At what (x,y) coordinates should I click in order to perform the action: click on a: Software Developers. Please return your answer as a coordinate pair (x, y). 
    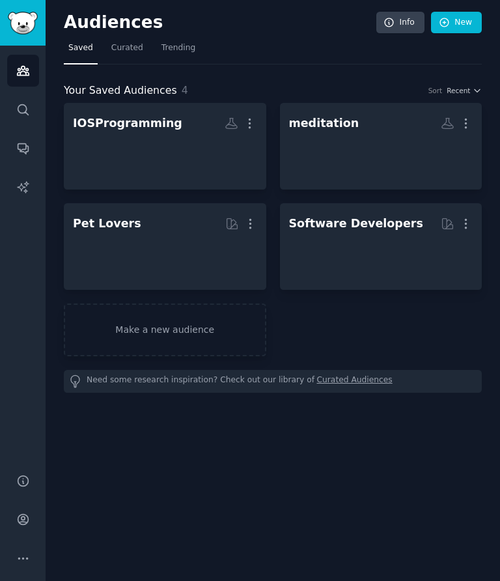
    Looking at the image, I should click on (381, 246).